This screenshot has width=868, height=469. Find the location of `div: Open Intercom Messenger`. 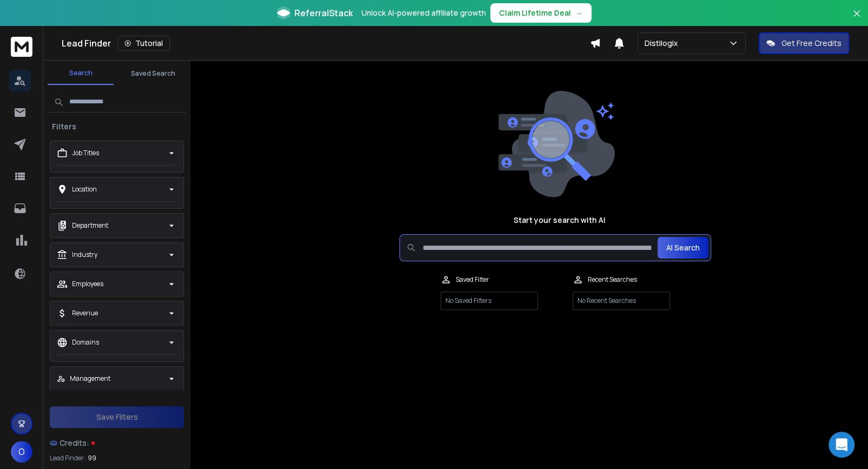

div: Open Intercom Messenger is located at coordinates (841, 445).